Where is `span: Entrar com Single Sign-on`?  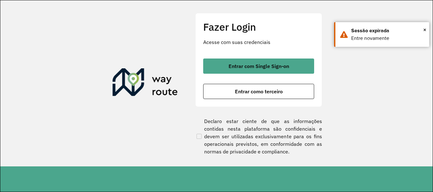 span: Entrar com Single Sign-on is located at coordinates (258, 66).